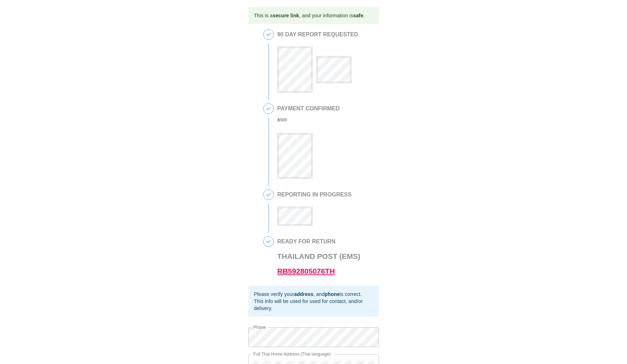 Image resolution: width=627 pixels, height=364 pixels. What do you see at coordinates (282, 120) in the screenshot?
I see `b: ฿ 500` at bounding box center [282, 120].